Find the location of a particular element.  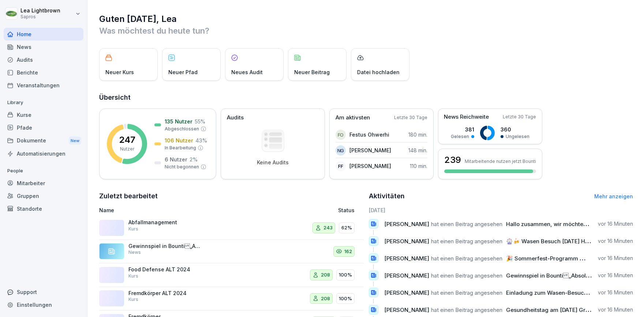

div: Automatisierungen is located at coordinates (43, 154).